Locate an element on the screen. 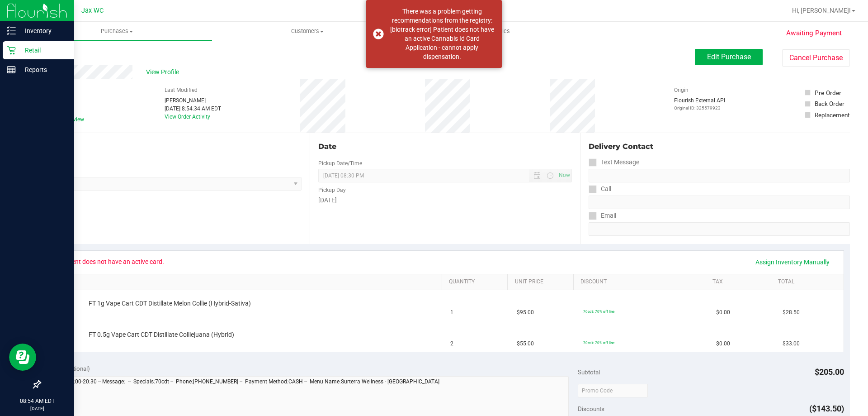 Image resolution: width=868 pixels, height=416 pixels. span: Jax WC is located at coordinates (92, 10).